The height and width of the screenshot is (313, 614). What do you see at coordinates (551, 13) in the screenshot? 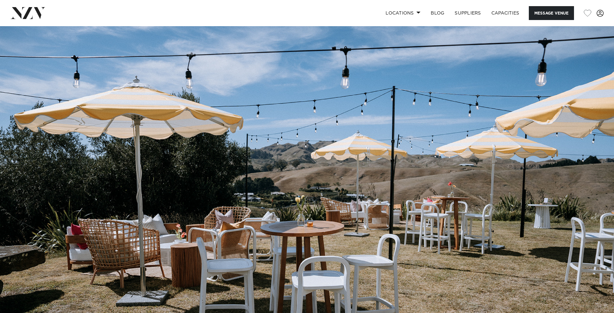
I see `button: Message Venue` at bounding box center [551, 13].